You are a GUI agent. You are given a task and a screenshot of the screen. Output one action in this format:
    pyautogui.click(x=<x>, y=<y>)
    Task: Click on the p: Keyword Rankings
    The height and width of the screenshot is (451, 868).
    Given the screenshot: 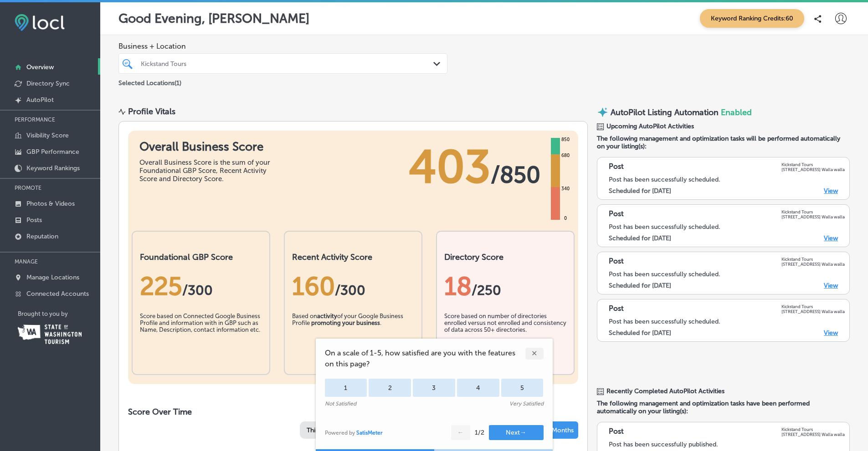 What is the action you would take?
    pyautogui.click(x=53, y=168)
    